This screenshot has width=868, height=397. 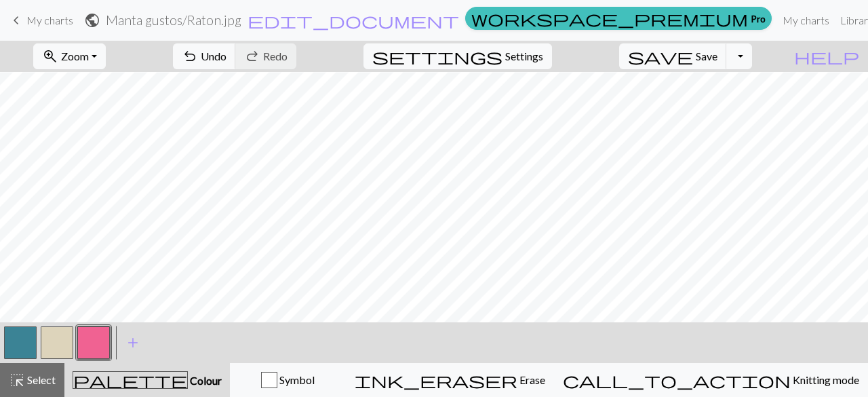 What do you see at coordinates (69, 57) in the screenshot?
I see `button: Zoom` at bounding box center [69, 57].